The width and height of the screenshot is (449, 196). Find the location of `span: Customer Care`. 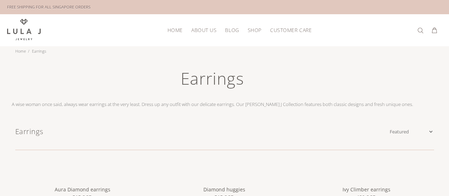

span: Customer Care is located at coordinates (291, 30).